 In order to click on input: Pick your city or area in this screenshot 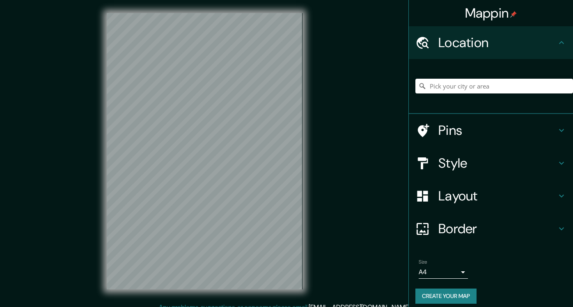, I will do `click(494, 86)`.